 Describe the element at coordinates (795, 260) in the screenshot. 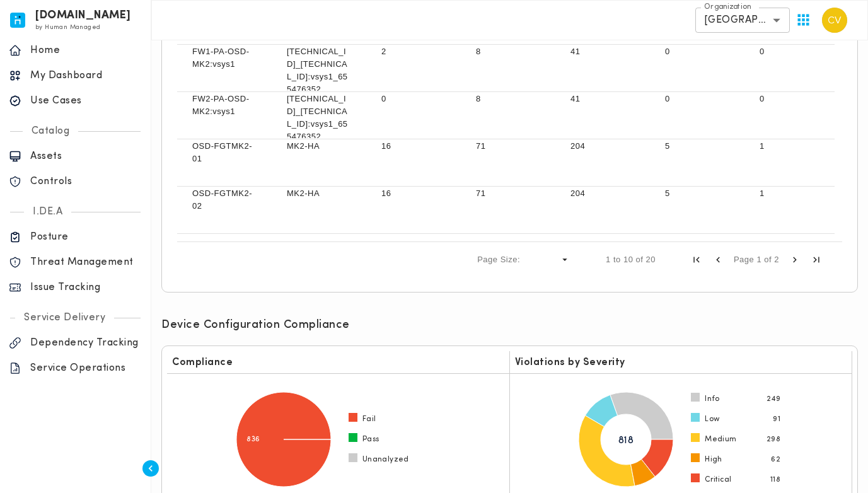

I see `div: Next Page` at that location.